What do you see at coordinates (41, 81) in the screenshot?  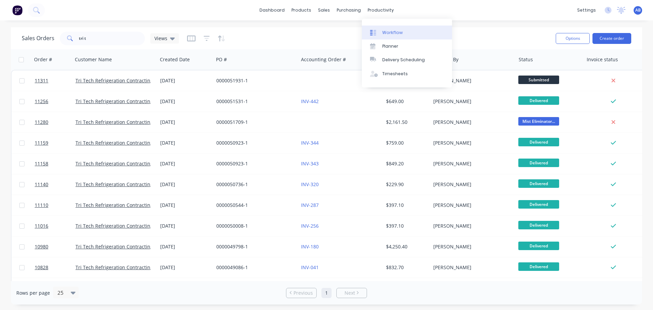 I see `span: 11311` at bounding box center [41, 81].